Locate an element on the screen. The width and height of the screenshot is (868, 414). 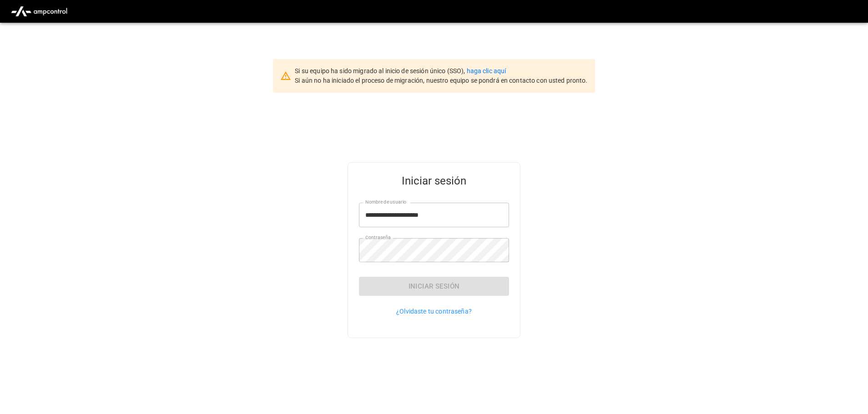
label: Nombre de usuario is located at coordinates (386, 202).